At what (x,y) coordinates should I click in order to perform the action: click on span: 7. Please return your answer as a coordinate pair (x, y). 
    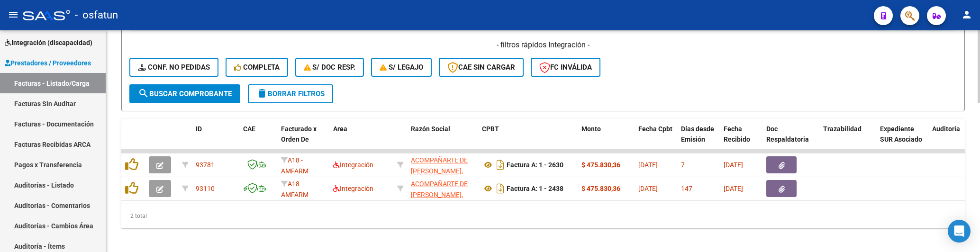
    Looking at the image, I should click on (682, 165).